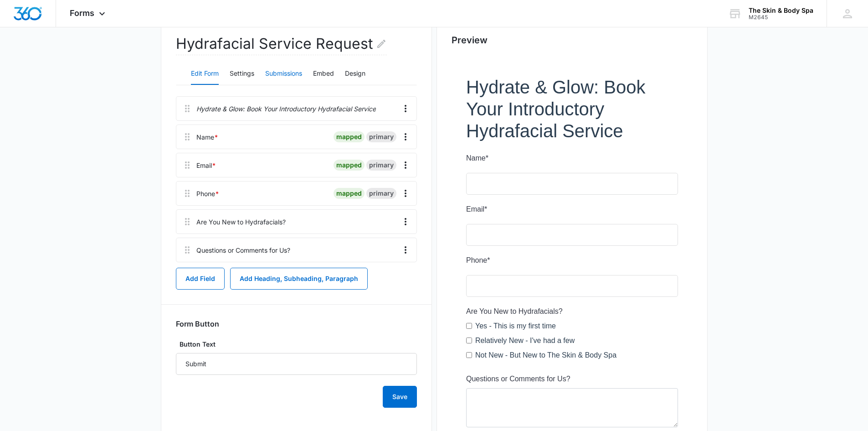  What do you see at coordinates (244, 250) in the screenshot?
I see `div: Questions or Comments for Us?` at bounding box center [244, 250].